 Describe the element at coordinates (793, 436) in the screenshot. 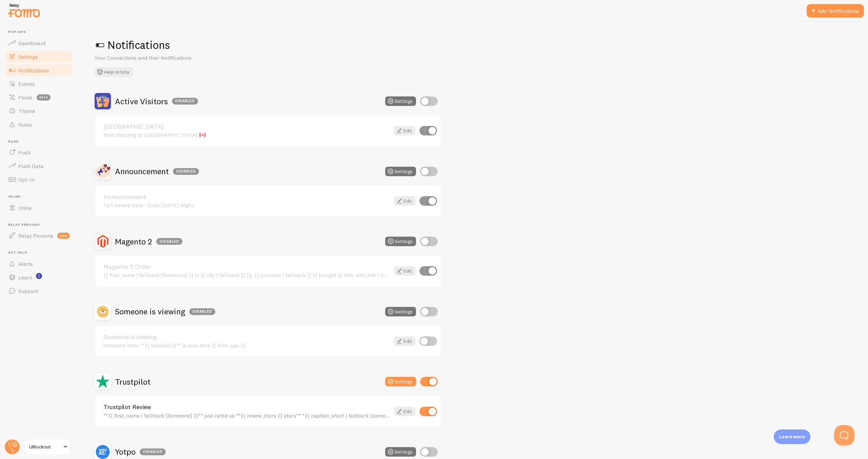

I see `div: Learn more` at that location.